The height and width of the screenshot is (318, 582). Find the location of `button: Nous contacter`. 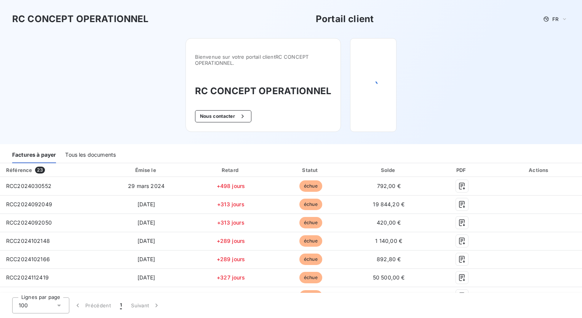

button: Nous contacter is located at coordinates (223, 116).